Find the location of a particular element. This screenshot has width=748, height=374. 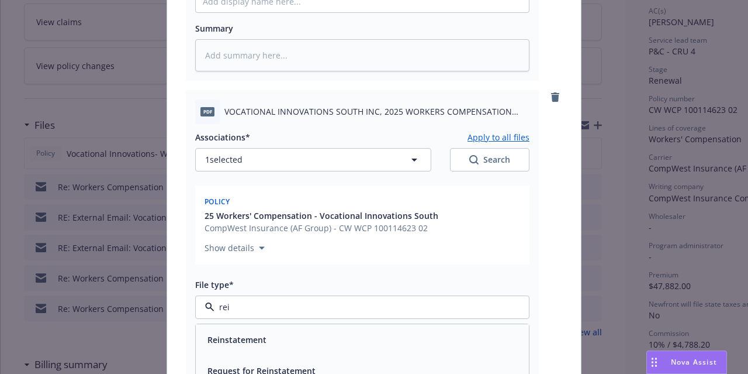

span: File type* is located at coordinates (215, 284).